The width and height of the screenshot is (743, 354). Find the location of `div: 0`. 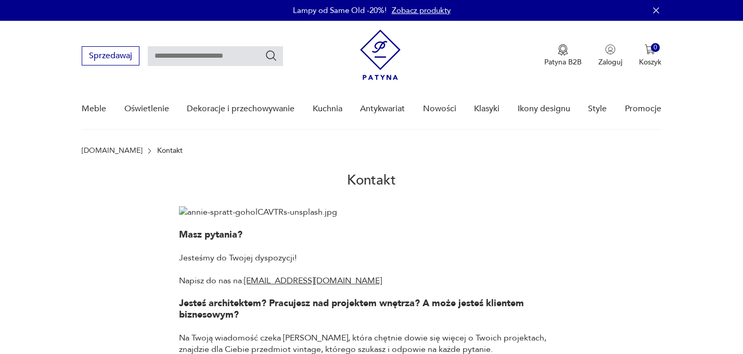

div: 0 is located at coordinates (655, 47).